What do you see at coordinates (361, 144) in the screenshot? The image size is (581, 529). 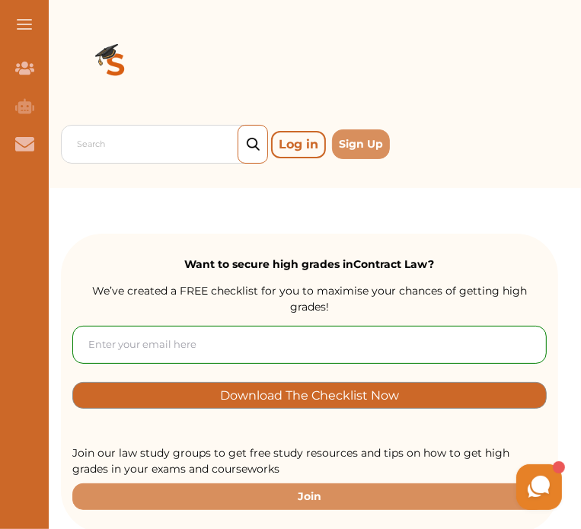 I see `button: Sign Up` at bounding box center [361, 144].